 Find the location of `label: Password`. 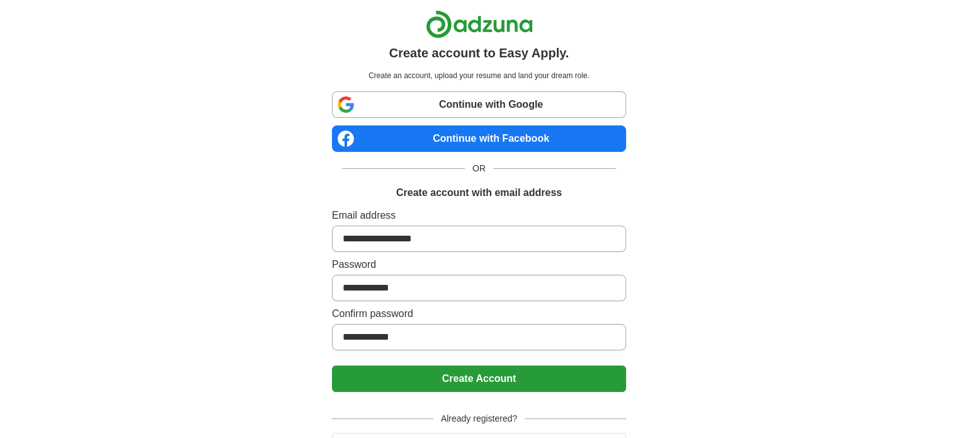

label: Password is located at coordinates (479, 265).